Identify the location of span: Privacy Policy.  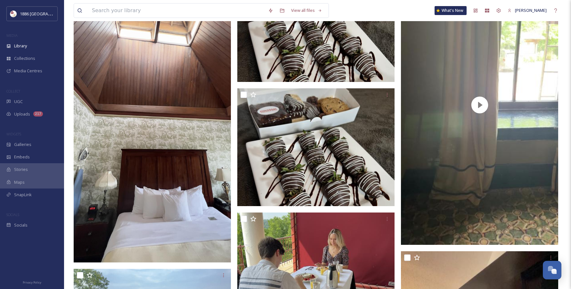
(32, 283).